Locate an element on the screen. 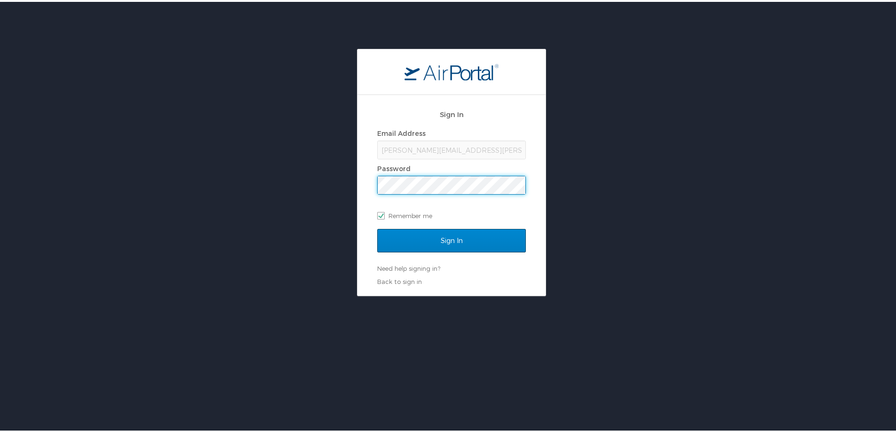 The image size is (896, 432). img: logo is located at coordinates (451, 70).